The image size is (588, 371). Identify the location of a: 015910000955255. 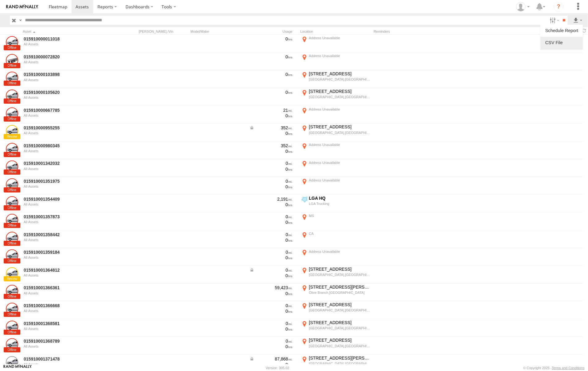
(66, 128).